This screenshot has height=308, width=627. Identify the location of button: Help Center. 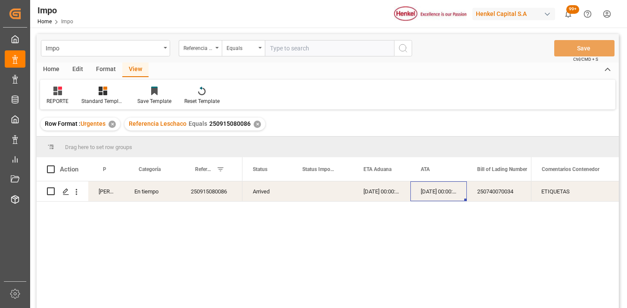
(588, 14).